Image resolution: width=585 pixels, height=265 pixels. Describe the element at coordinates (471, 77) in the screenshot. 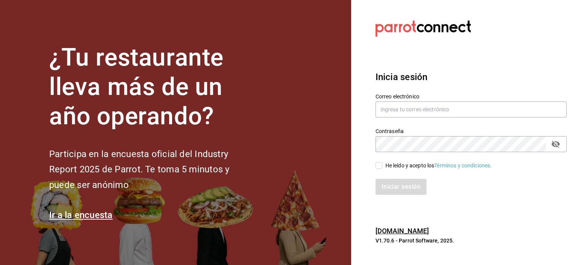

I see `h3: Inicia sesión` at that location.